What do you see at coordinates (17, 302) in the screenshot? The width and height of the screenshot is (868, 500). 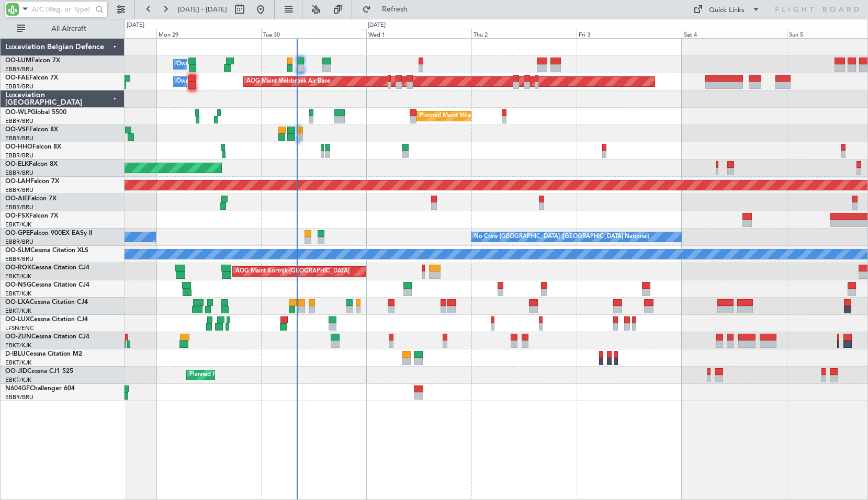 I see `span: OO-LXA` at bounding box center [17, 302].